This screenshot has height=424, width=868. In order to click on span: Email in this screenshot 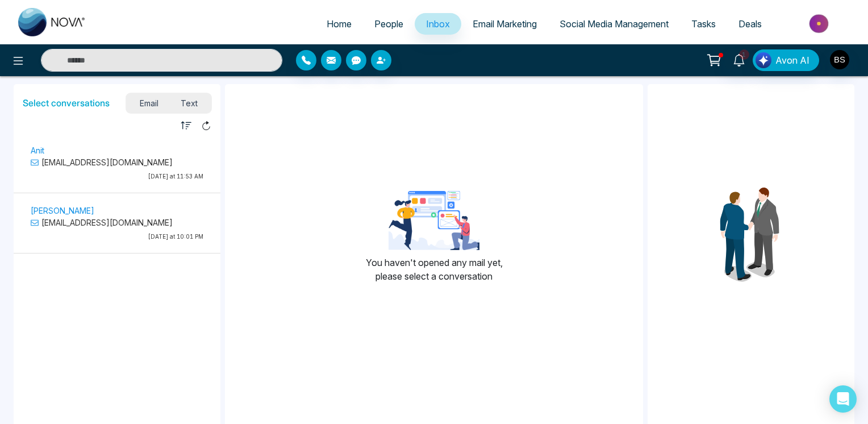, I will do `click(149, 103)`.